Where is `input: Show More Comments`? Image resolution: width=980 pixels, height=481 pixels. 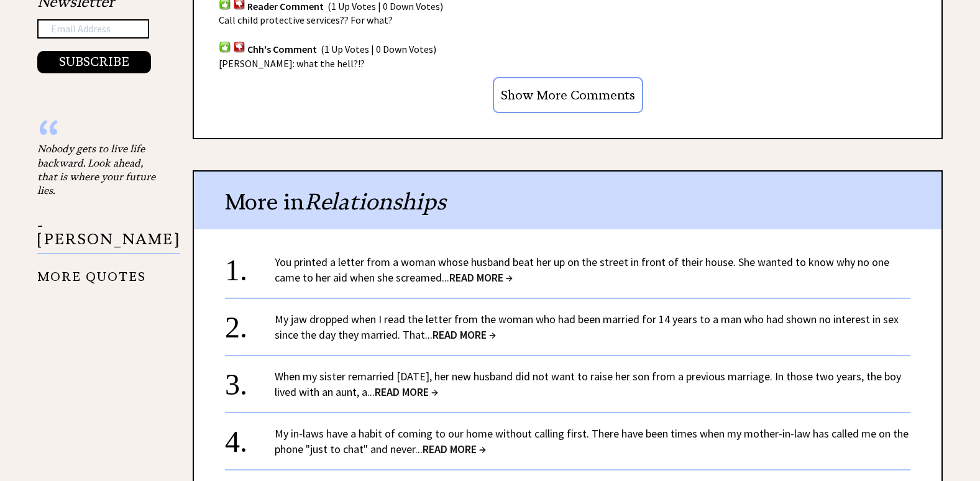
input: Show More Comments is located at coordinates (568, 95).